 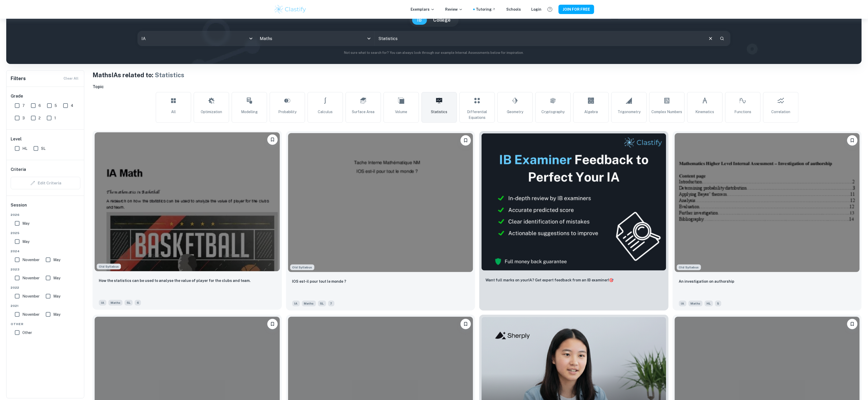 What do you see at coordinates (486, 10) in the screenshot?
I see `div: Tutoring` at bounding box center [486, 10].